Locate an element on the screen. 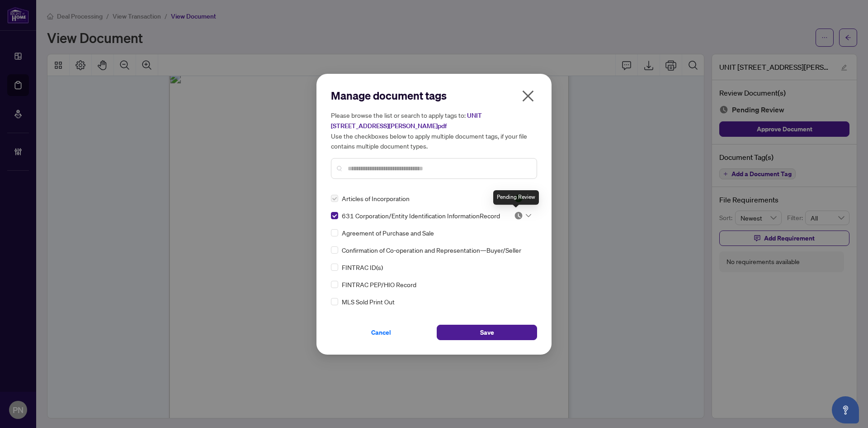  button: Cancel is located at coordinates (381, 332).